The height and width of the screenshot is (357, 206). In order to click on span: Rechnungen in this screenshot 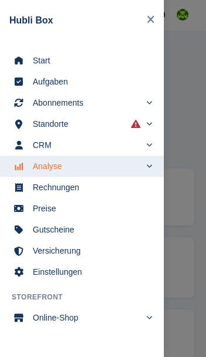, I will do `click(90, 187)`.